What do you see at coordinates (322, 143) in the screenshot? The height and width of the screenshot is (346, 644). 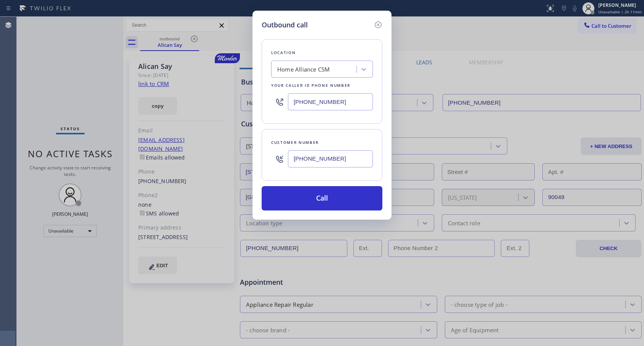 I see `div: Customer number` at bounding box center [322, 143].